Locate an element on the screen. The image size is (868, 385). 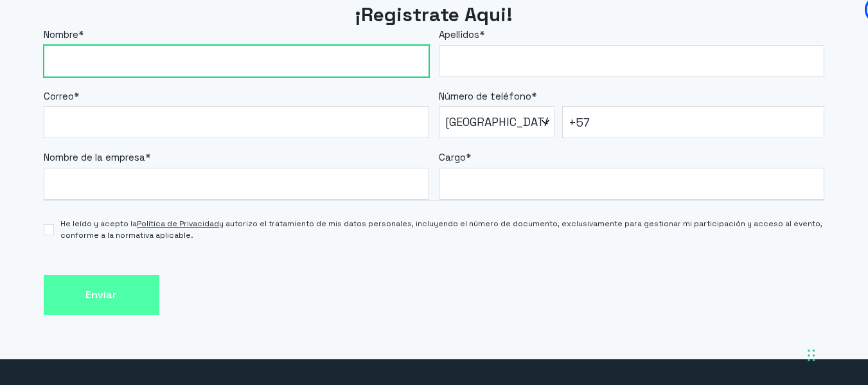
span: He leído y acepto la y autorizo el tratamiento de mis datos personales, incluyendo el número de d... is located at coordinates (442, 230).